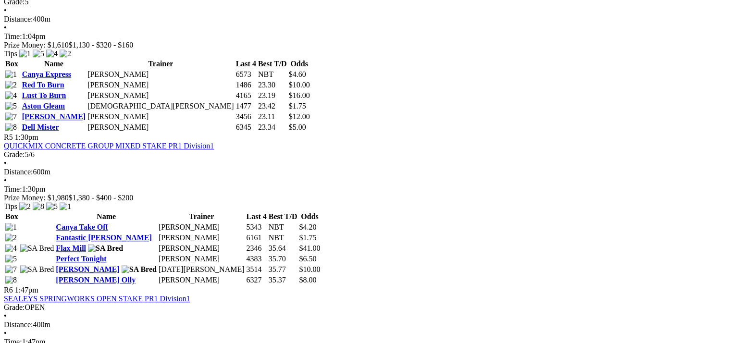  I want to click on span: $16.00, so click(299, 95).